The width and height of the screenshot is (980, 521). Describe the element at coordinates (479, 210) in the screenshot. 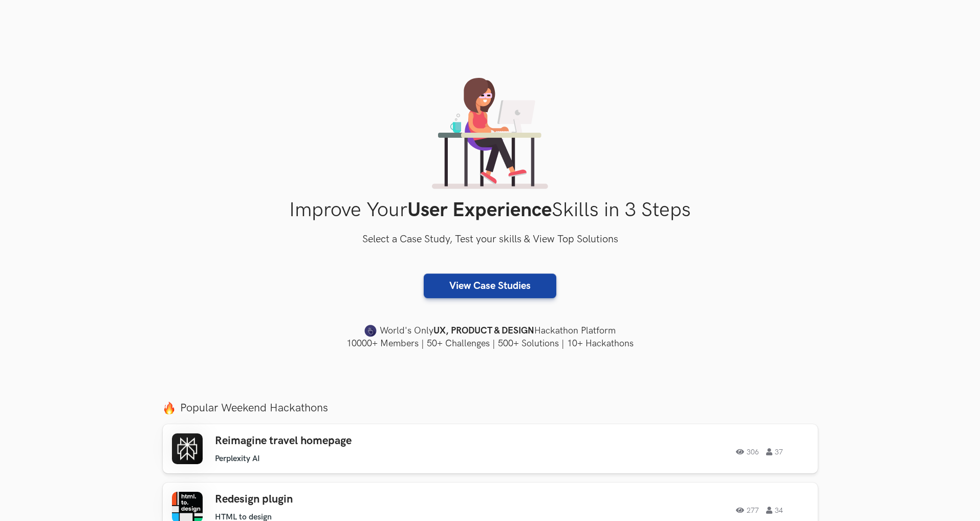

I see `strong: User Experience` at that location.